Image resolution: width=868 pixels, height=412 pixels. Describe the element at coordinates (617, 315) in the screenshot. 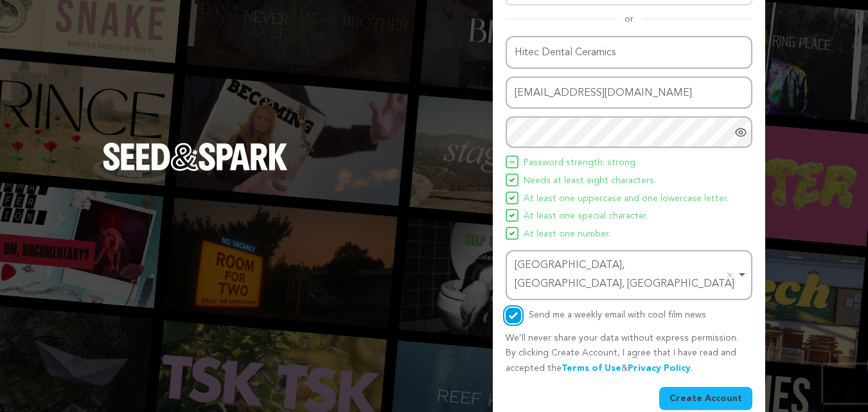

I see `label: Send me a weekly email with cool film news` at that location.